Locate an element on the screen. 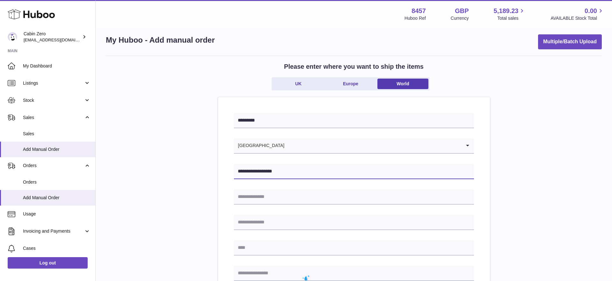 The image size is (612, 281). span: Cases is located at coordinates (57, 248).